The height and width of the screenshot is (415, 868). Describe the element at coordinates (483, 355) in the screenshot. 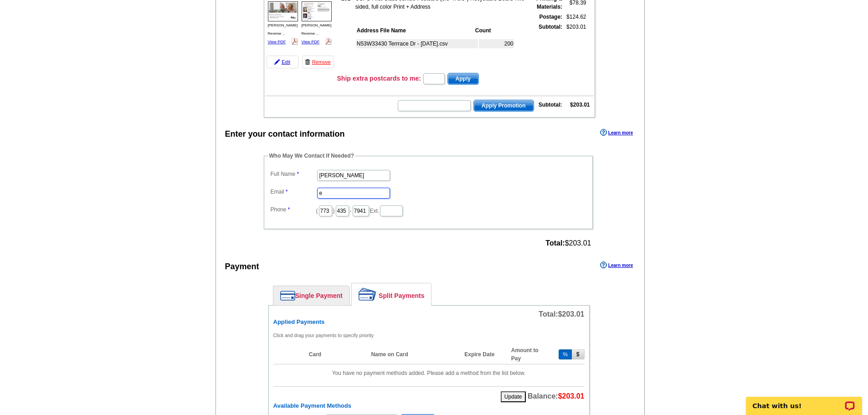

I see `th: Expire Date` at that location.